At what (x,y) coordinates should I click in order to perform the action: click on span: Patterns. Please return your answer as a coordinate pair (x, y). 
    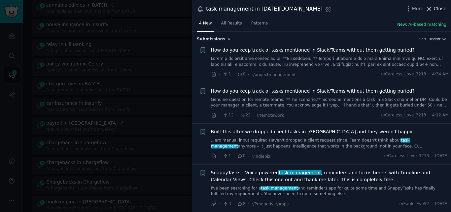
    Looking at the image, I should click on (260, 23).